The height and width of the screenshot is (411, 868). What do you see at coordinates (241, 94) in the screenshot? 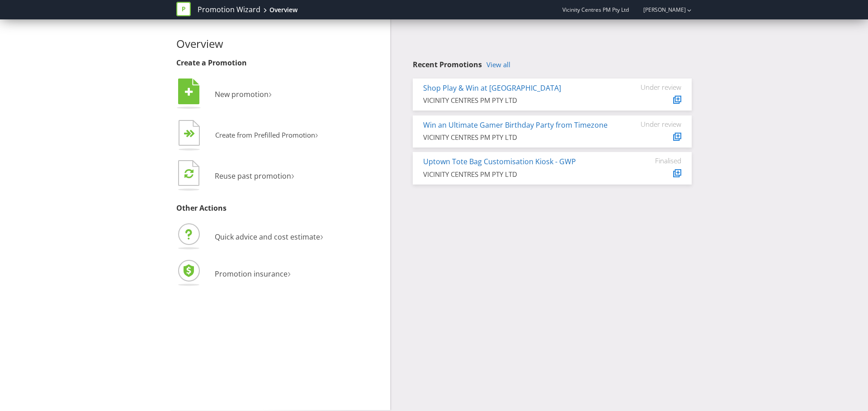
I see `span: New promotion` at bounding box center [241, 94].